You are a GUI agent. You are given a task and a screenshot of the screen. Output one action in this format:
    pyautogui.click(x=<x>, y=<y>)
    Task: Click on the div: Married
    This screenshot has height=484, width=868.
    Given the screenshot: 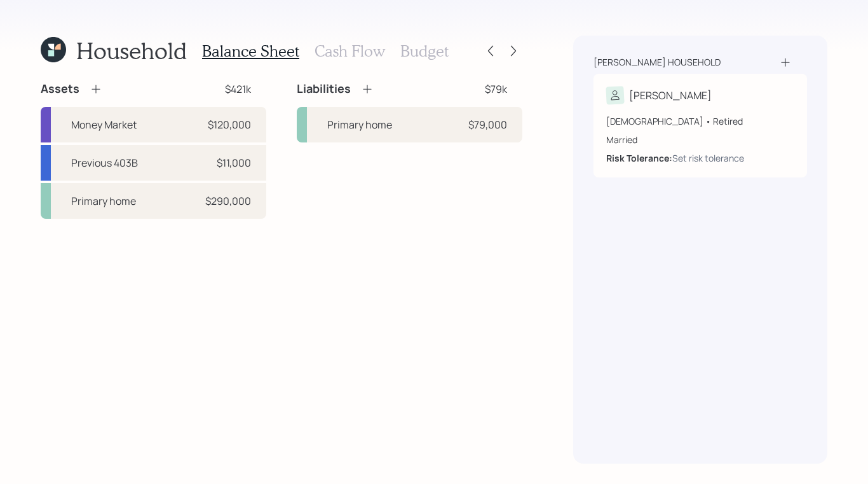 What is the action you would take?
    pyautogui.click(x=700, y=139)
    